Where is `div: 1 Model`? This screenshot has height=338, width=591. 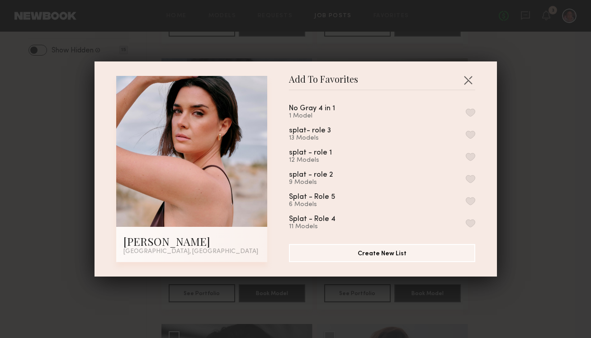 div: 1 Model is located at coordinates (323, 116).